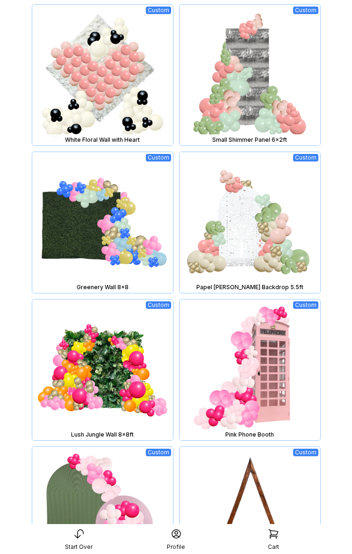 The height and width of the screenshot is (554, 352). I want to click on div: Start Over, so click(79, 547).